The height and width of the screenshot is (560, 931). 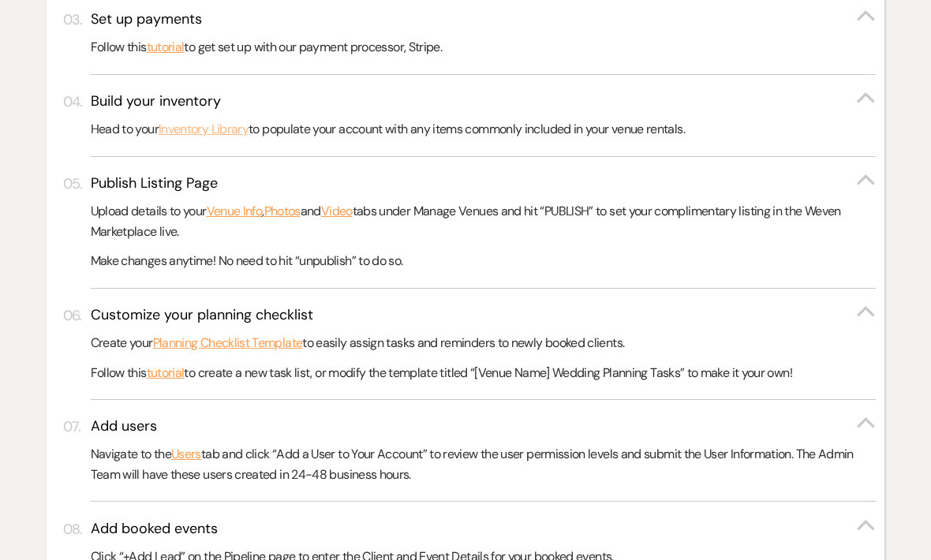 I want to click on a: Venue Info, so click(x=234, y=212).